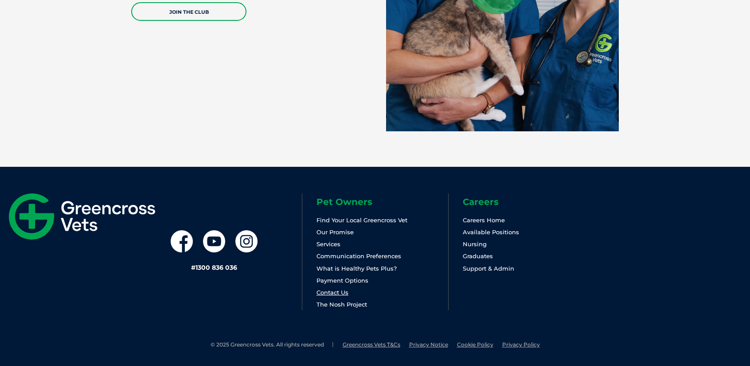 The height and width of the screenshot is (366, 750). Describe the element at coordinates (214, 267) in the screenshot. I see `a: #1300 836 036` at that location.